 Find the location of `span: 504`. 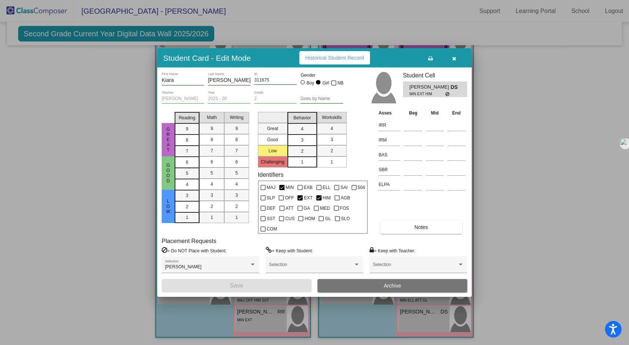

span: 504 is located at coordinates (362, 187).